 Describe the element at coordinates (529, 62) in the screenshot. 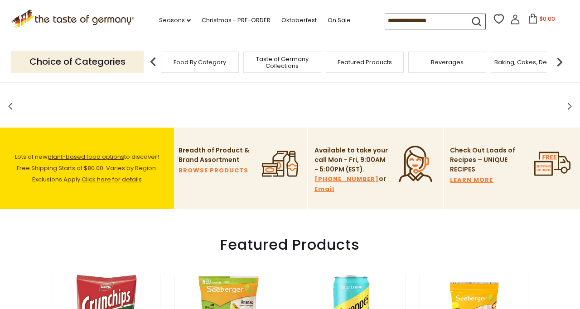

I see `span: Baking, Cakes, Desserts` at that location.